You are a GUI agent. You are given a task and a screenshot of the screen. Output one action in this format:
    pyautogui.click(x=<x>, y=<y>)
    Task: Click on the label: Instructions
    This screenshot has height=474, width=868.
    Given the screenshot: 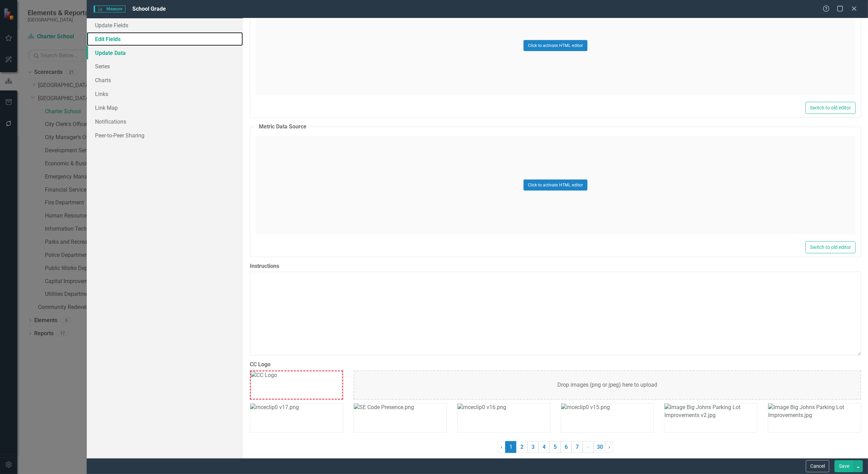 What is the action you would take?
    pyautogui.click(x=555, y=266)
    